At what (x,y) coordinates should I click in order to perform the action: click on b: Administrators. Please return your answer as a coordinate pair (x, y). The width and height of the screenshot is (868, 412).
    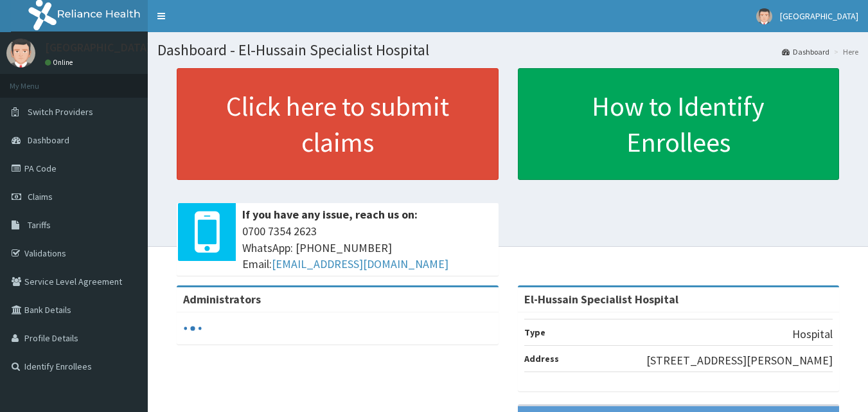
    Looking at the image, I should click on (222, 299).